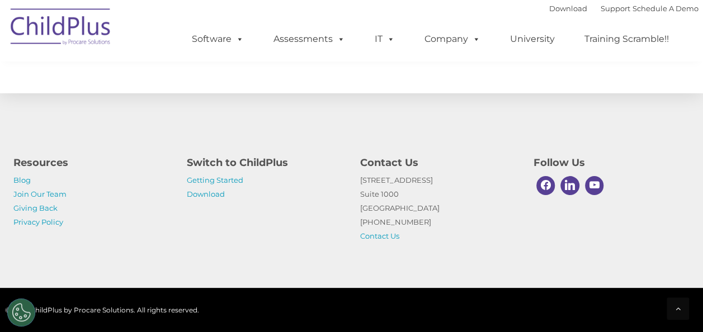 This screenshot has width=703, height=332. What do you see at coordinates (265, 163) in the screenshot?
I see `h4: Switch to ChildPlus` at bounding box center [265, 163].